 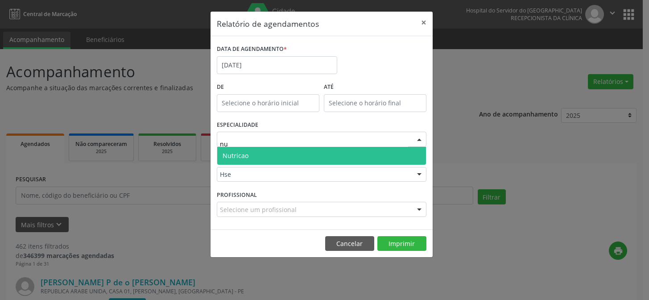 What do you see at coordinates (314, 144) in the screenshot?
I see `input: Seleciona uma especialidade` at bounding box center [314, 144].